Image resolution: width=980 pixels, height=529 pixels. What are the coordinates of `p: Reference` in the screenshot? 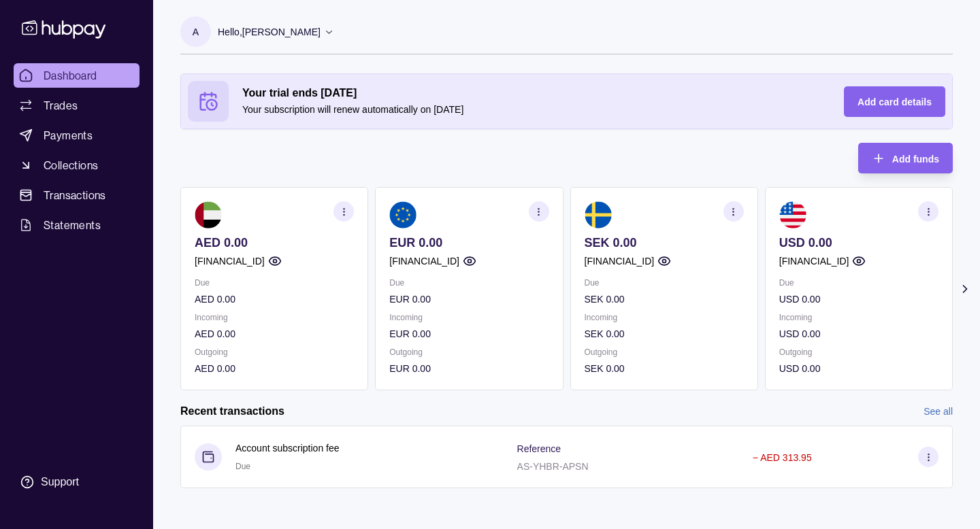 It's located at (538, 449).